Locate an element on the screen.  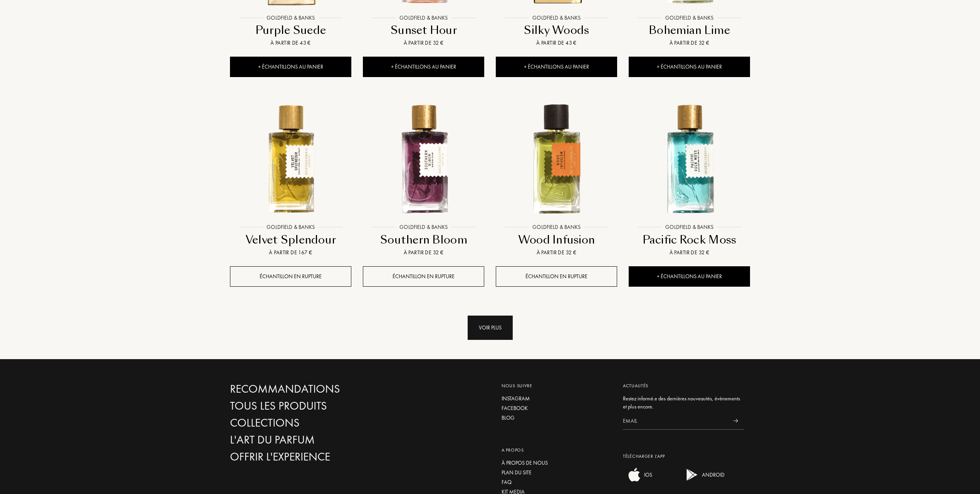
div: FAQ is located at coordinates (556, 482).